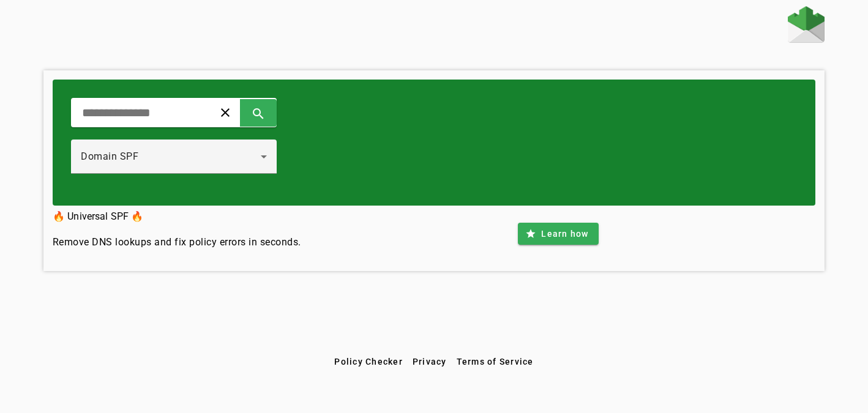  What do you see at coordinates (806, 24) in the screenshot?
I see `img: Fraudmarc Logo` at bounding box center [806, 24].